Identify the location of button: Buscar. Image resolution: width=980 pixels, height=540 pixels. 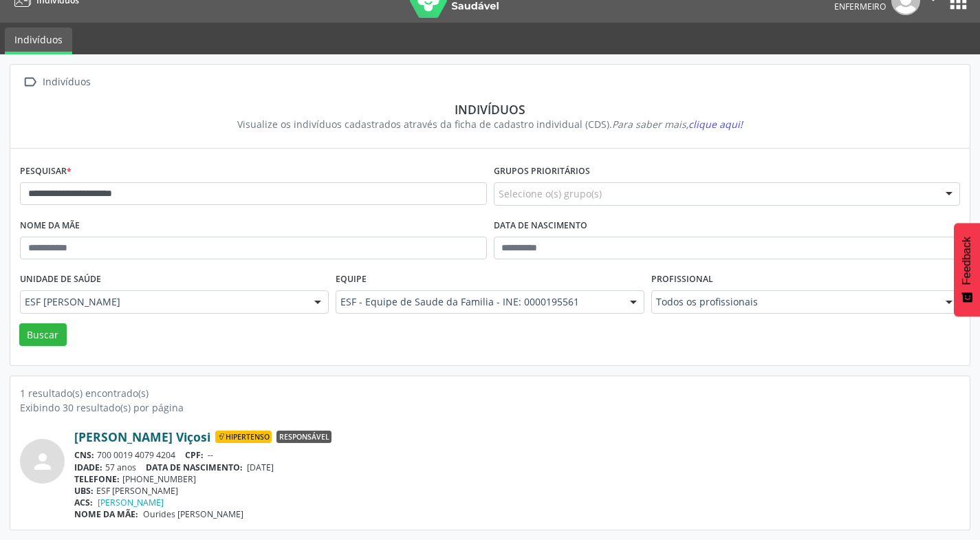
(42, 335).